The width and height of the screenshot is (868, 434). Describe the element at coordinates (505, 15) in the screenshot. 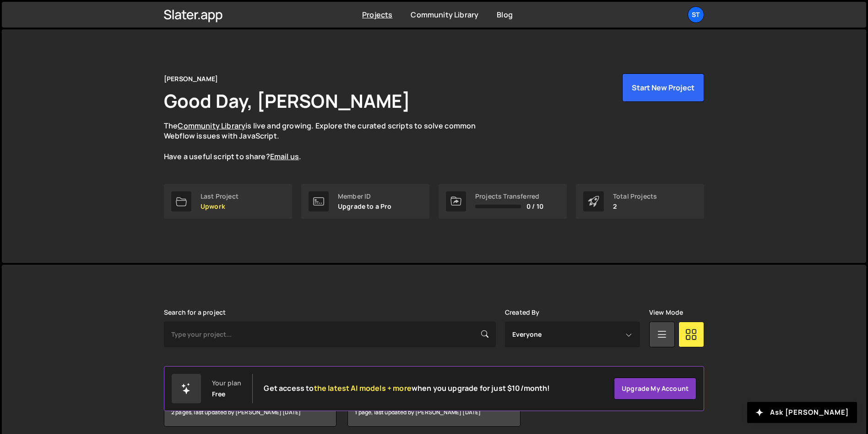

I see `a: Blog` at that location.